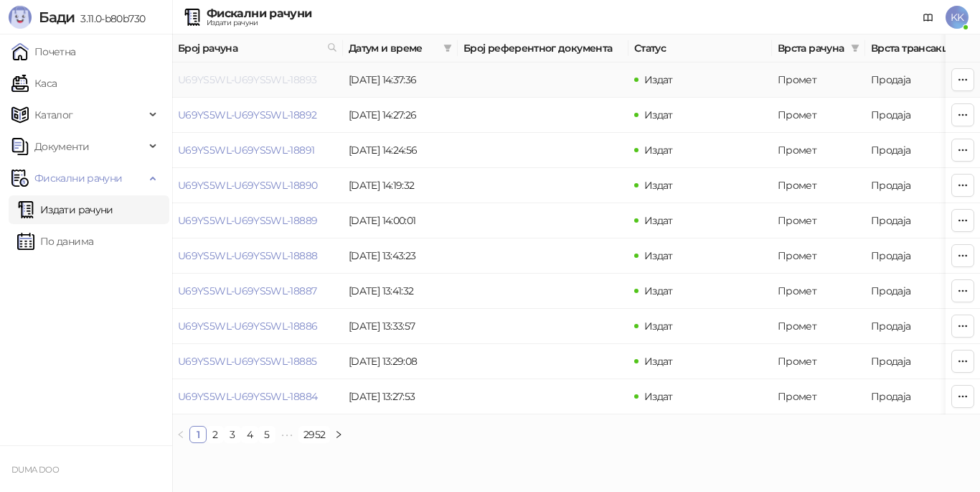 The image size is (980, 492). Describe the element at coordinates (78, 178) in the screenshot. I see `span: Фискални рачуни` at that location.